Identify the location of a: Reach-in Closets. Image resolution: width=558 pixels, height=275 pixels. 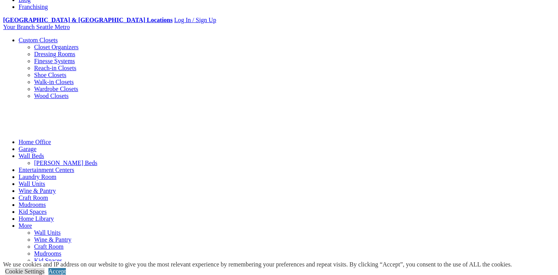
(55, 68).